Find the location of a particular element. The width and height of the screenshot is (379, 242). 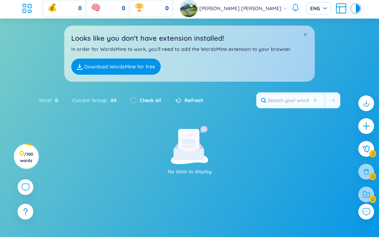

p: In order for WordsMine to work, you'll need to add the WordsMine extension to your browser. is located at coordinates (189, 54).